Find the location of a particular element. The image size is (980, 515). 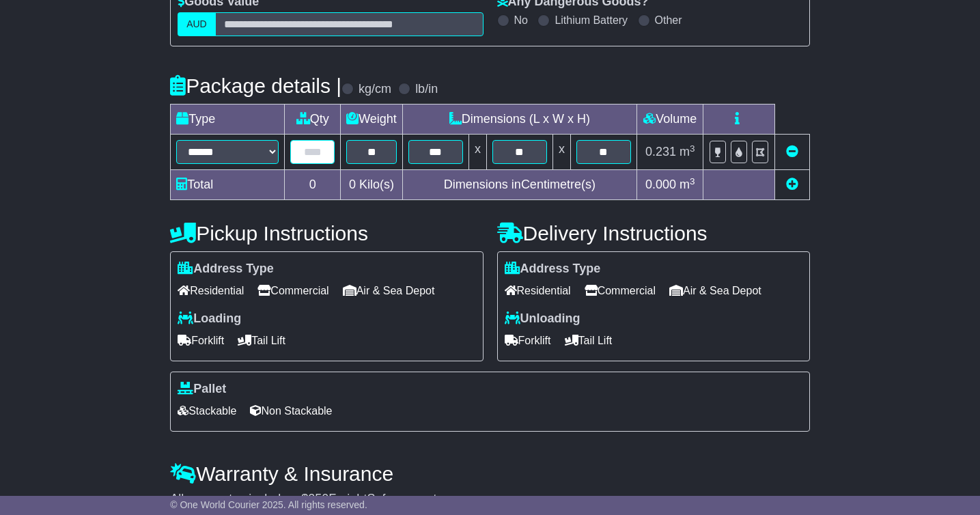

label: No is located at coordinates (521, 20).